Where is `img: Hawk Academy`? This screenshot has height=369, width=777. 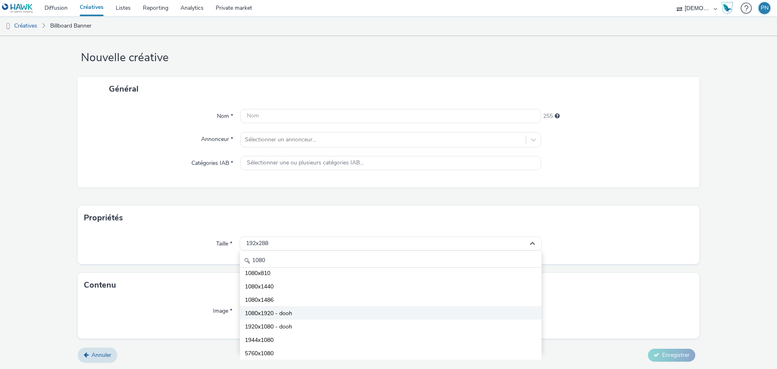
img: Hawk Academy is located at coordinates (727, 8).